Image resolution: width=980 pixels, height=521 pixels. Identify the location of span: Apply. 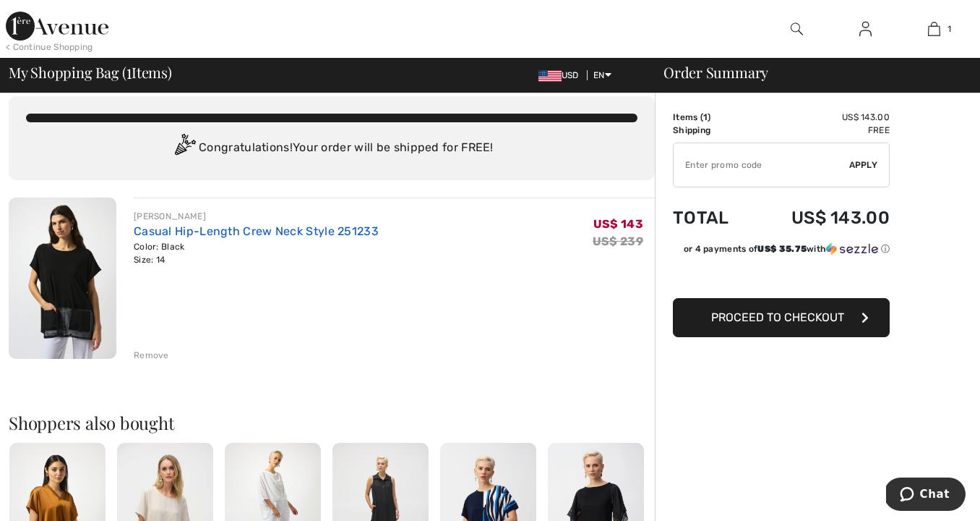
(864, 165).